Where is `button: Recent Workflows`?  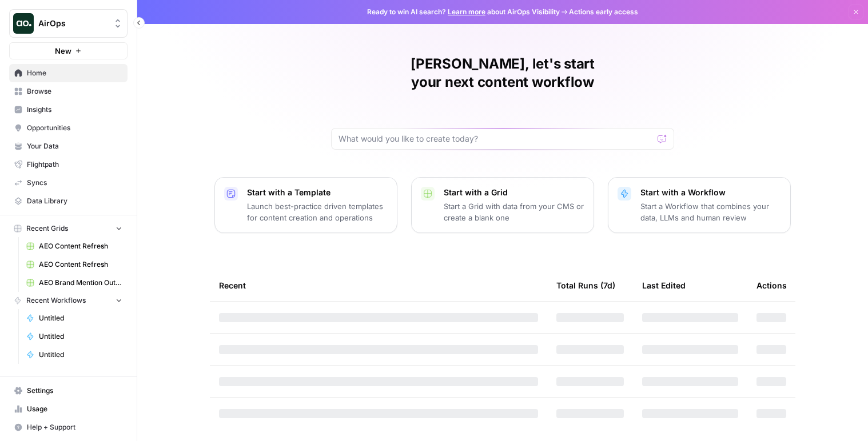 button: Recent Workflows is located at coordinates (68, 301).